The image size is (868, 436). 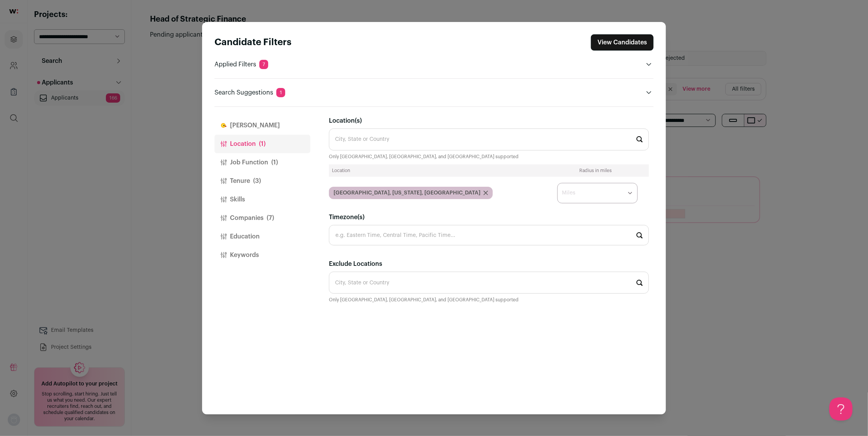 What do you see at coordinates (270, 218) in the screenshot?
I see `span: (7)` at bounding box center [270, 218].